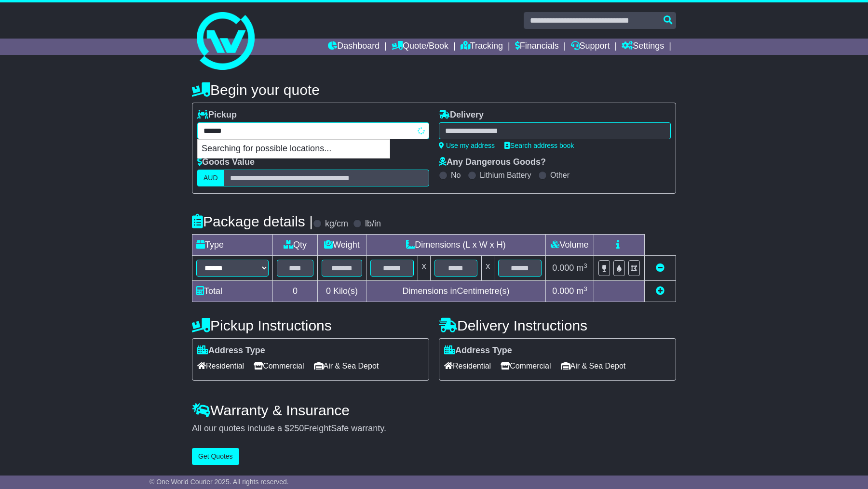 The width and height of the screenshot is (868, 489). Describe the element at coordinates (660, 291) in the screenshot. I see `a: Add new item` at that location.